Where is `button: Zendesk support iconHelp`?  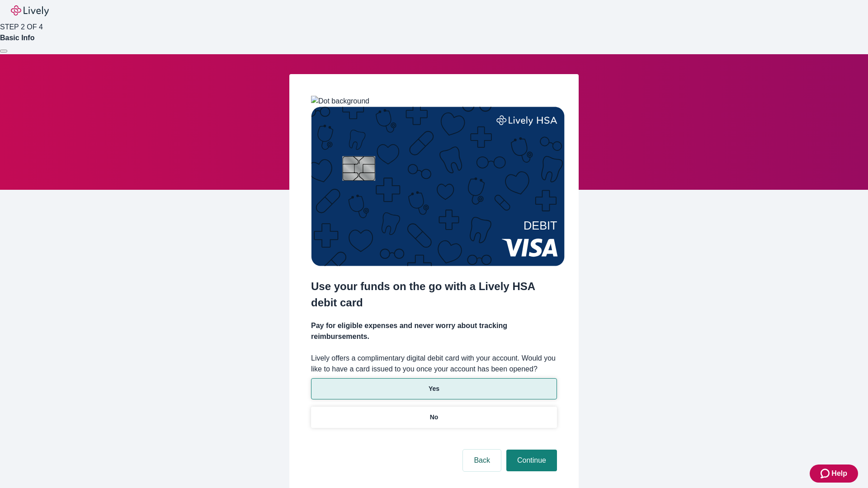 button: Zendesk support iconHelp is located at coordinates (834, 473).